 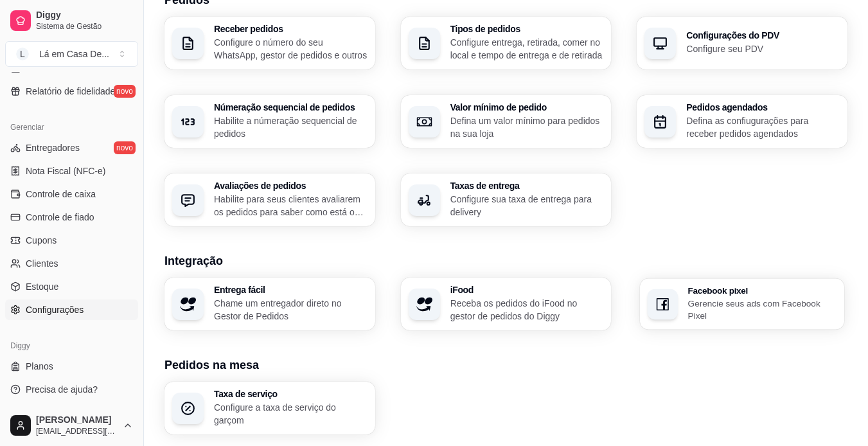 I want to click on h3: Entrega fácil, so click(x=290, y=290).